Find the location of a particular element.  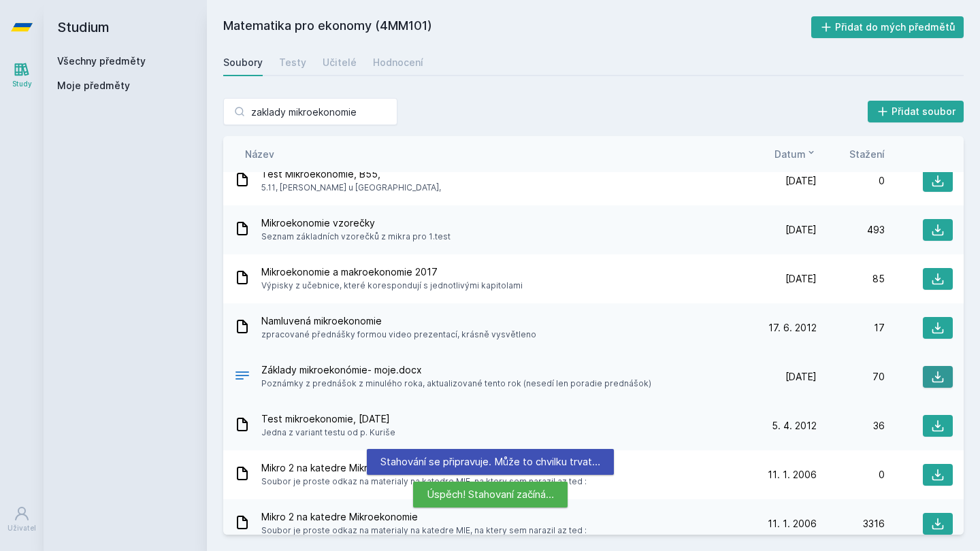

div: 85 is located at coordinates (850, 279).